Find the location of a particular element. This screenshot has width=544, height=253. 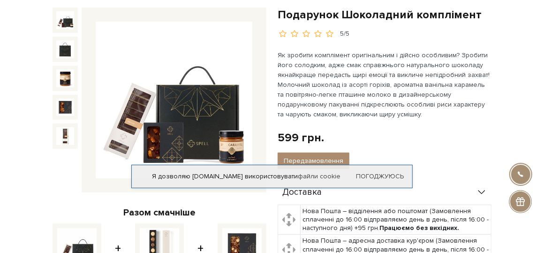

div: Разом смачніше is located at coordinates (159, 212).